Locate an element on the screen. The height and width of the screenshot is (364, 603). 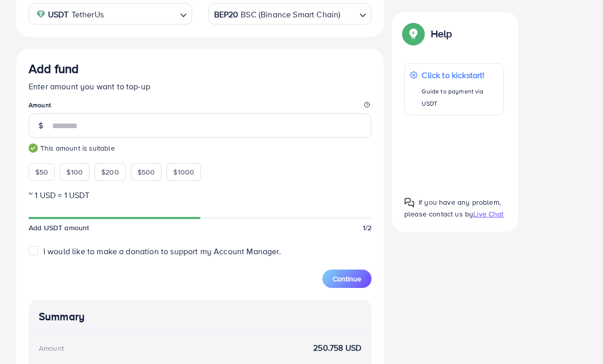
p: ~ 1 USD = 1 USDT is located at coordinates (200, 195).